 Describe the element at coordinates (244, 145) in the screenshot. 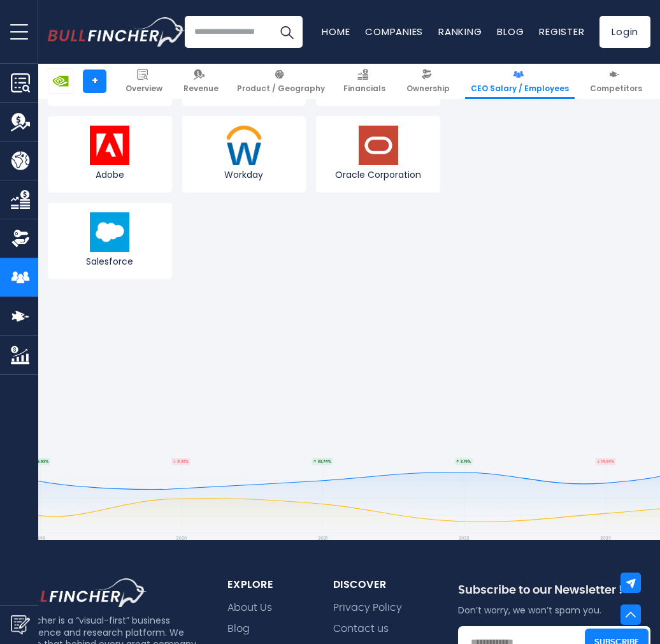

I see `img: WDAY logo` at that location.